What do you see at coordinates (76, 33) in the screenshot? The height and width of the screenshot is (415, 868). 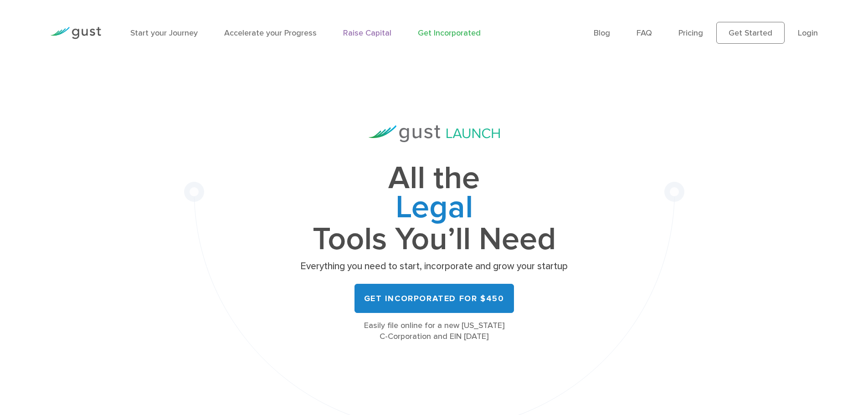 I see `img: Gust Logo` at bounding box center [76, 33].